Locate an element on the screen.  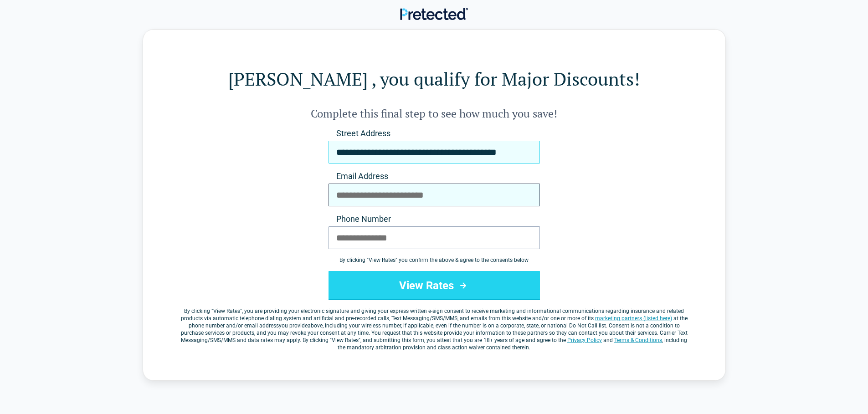
label: Street Address is located at coordinates (434, 134).